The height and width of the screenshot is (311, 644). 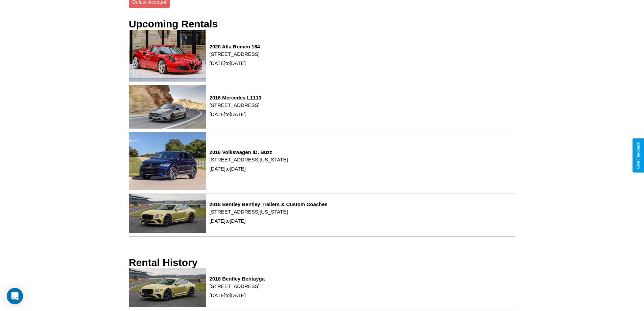 What do you see at coordinates (268, 204) in the screenshot?
I see `h3: 2018 Bentley Bentley Trailers & Custom Coaches` at bounding box center [268, 204].